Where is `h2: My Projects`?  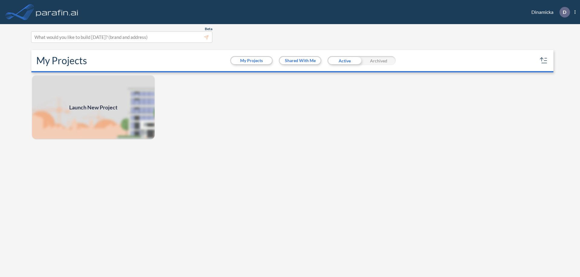
h2: My Projects is located at coordinates (62, 61).